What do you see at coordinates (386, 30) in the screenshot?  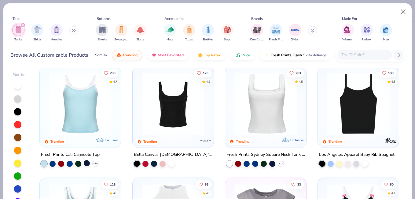 I see `img: Men Image` at bounding box center [386, 30].